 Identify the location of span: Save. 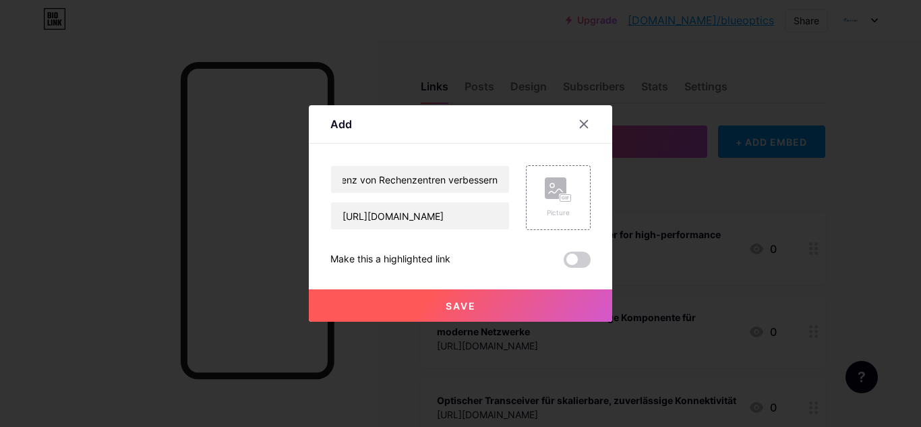
(460, 305).